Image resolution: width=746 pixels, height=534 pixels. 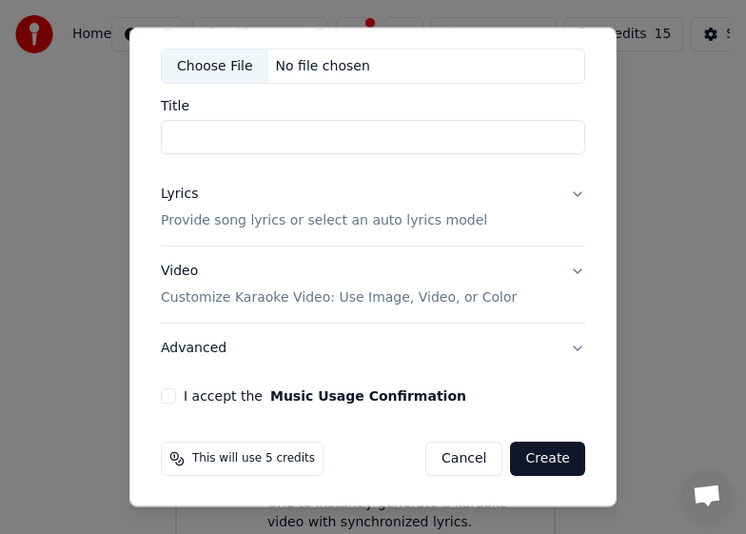 I want to click on button: LyricsProvide song lyrics or select an auto lyrics model, so click(x=373, y=208).